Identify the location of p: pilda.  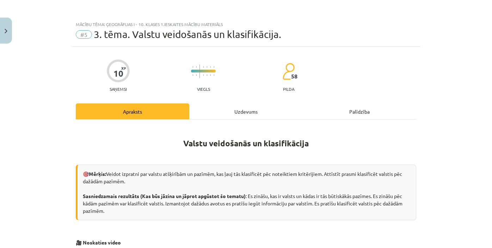
(288, 89).